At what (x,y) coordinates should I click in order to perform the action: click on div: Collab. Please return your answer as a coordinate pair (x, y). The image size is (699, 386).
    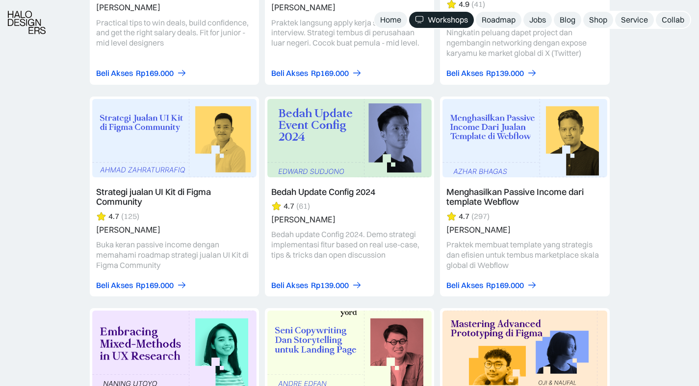
    Looking at the image, I should click on (673, 20).